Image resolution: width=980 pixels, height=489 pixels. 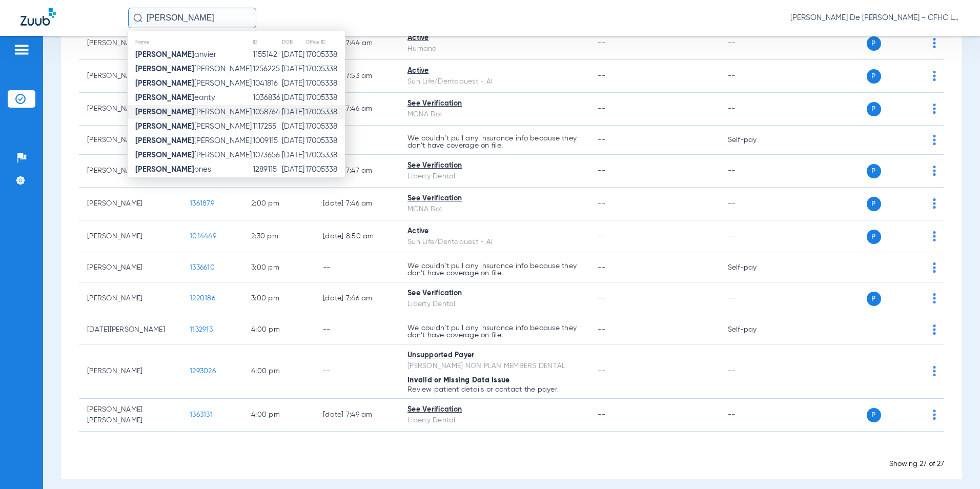 I want to click on input: Search for patients, so click(x=192, y=18).